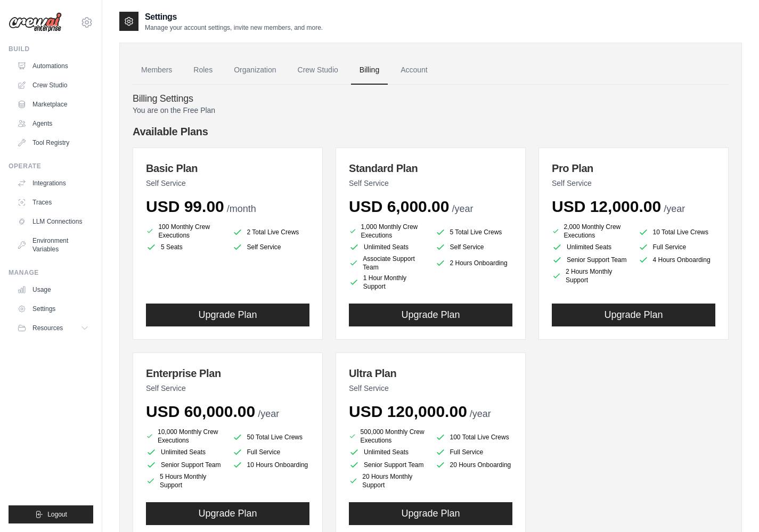 The height and width of the screenshot is (532, 759). I want to click on li: 4 Hours Onboarding, so click(677, 260).